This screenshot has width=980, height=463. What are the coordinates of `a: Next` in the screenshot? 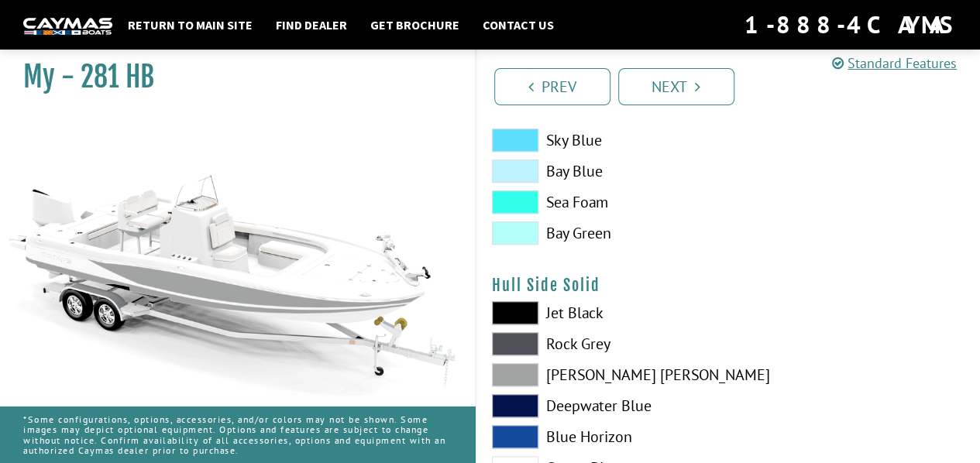 It's located at (676, 87).